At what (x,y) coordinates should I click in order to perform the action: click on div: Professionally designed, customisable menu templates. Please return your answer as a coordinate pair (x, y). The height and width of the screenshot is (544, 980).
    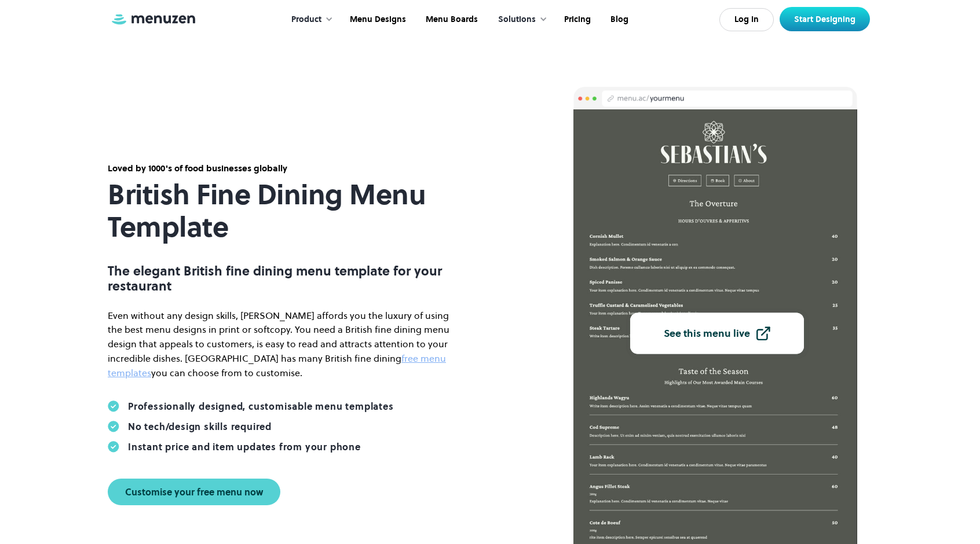
    Looking at the image, I should click on (260, 407).